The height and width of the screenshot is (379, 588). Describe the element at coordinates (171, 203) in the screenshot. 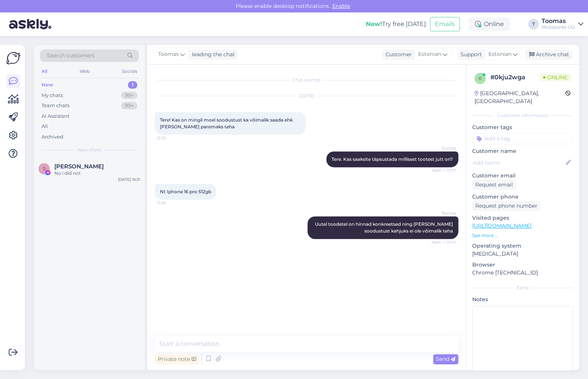

I see `span: 13:39` at that location.